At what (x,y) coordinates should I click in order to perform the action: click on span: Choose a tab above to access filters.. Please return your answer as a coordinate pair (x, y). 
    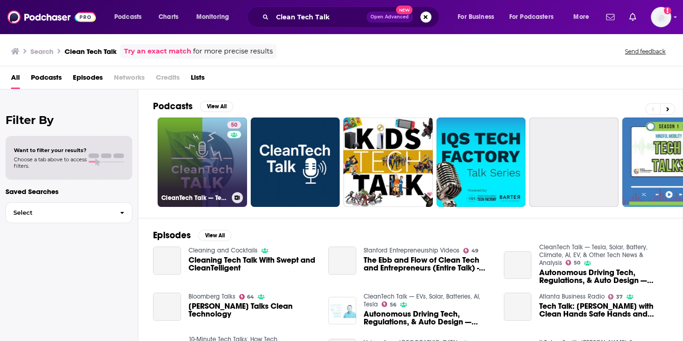
    Looking at the image, I should click on (50, 163).